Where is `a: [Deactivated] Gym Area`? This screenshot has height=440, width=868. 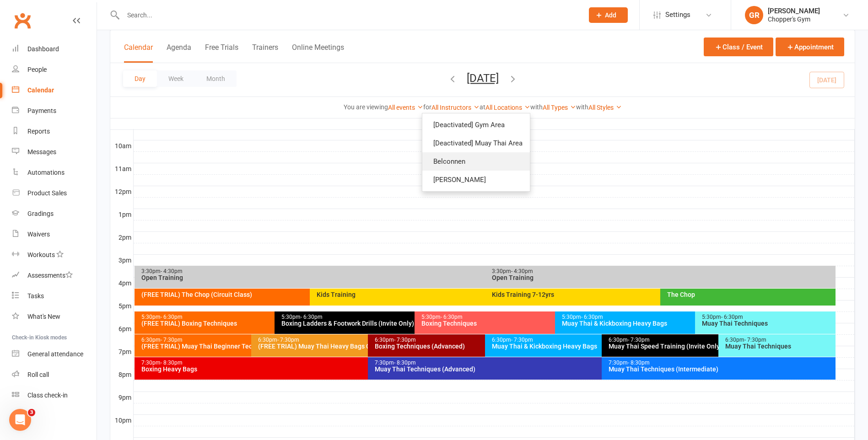
a: [Deactivated] Gym Area is located at coordinates (476, 125).